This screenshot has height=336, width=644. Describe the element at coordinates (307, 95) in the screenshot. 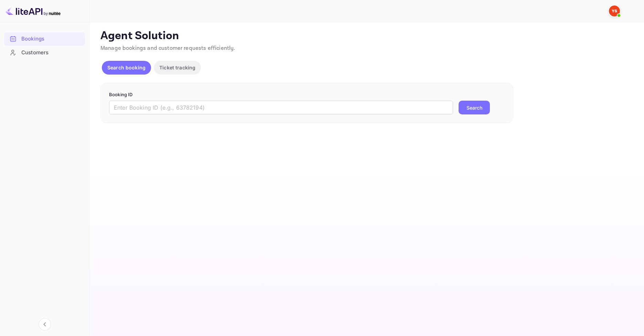

I see `p: Booking ID` at that location.